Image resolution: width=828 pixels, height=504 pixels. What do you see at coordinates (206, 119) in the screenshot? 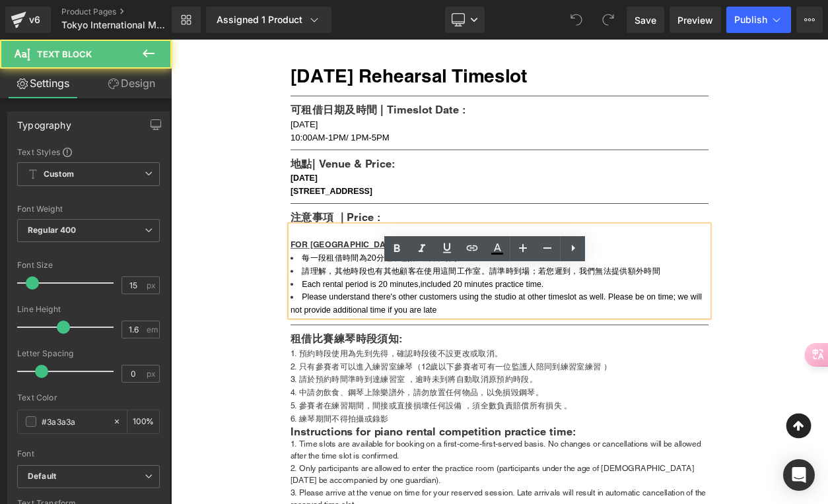
I see `span: 10:00AM-1PM/ 1PM-5PM` at bounding box center [206, 119].